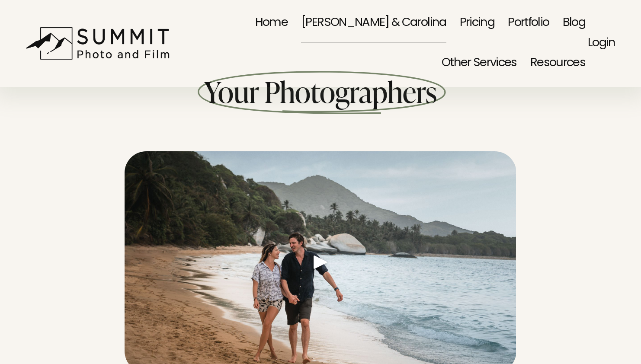  What do you see at coordinates (601, 44) in the screenshot?
I see `span: Login` at bounding box center [601, 44].